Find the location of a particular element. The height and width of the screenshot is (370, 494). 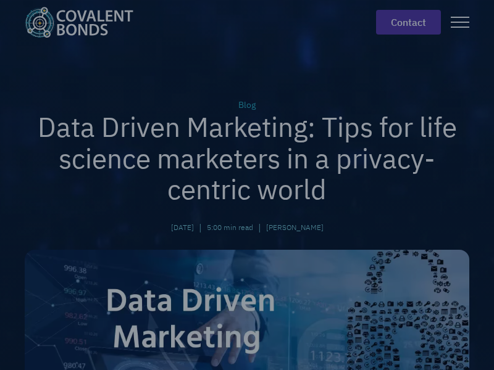

div: Blog is located at coordinates (247, 105).